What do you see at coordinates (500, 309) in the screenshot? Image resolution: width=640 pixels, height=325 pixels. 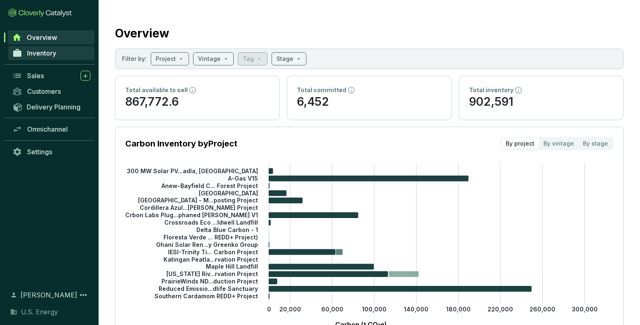 I see `tspan: 220,000` at bounding box center [500, 309].